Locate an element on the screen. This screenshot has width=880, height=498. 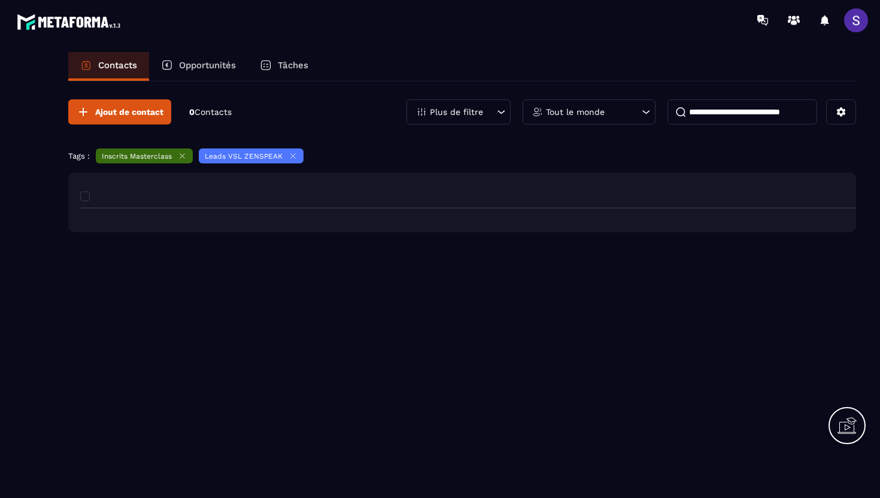
p: 0 is located at coordinates (210, 112).